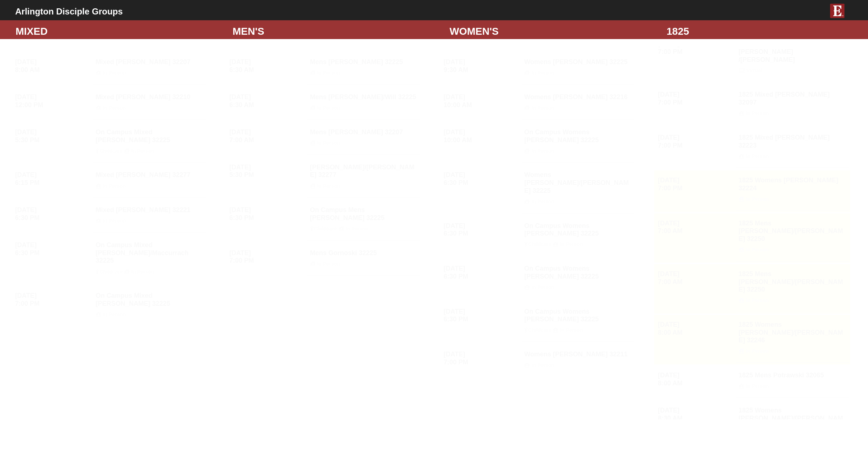  Describe the element at coordinates (553, 32) in the screenshot. I see `div: WOMEN'S` at that location.